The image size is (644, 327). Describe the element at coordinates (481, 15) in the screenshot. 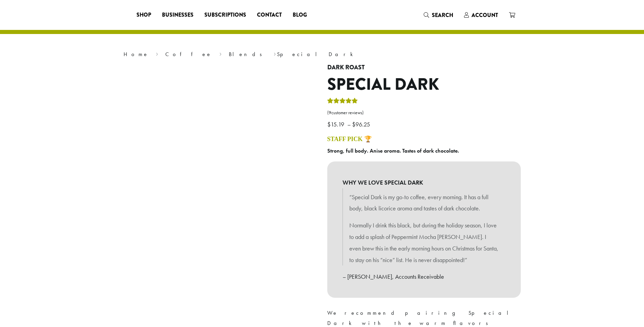

I see `a: Account` at that location.